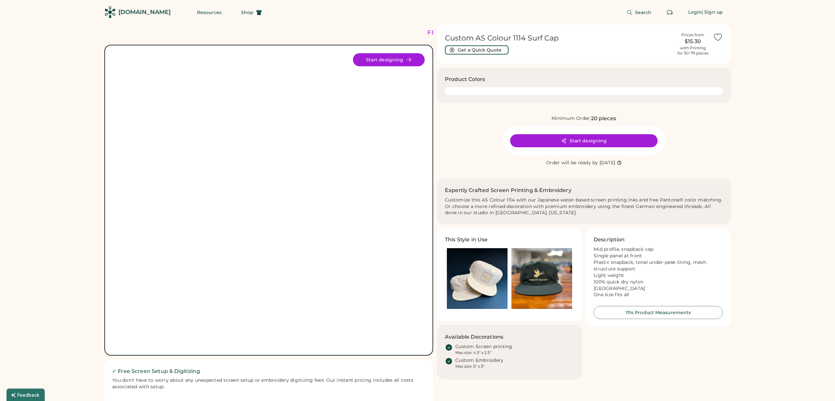 Image resolution: width=835 pixels, height=401 pixels. Describe the element at coordinates (269, 383) in the screenshot. I see `div: You don't have to worry about any unexpected screen setup or embroidery digitizing fees. Our inst...` at that location.